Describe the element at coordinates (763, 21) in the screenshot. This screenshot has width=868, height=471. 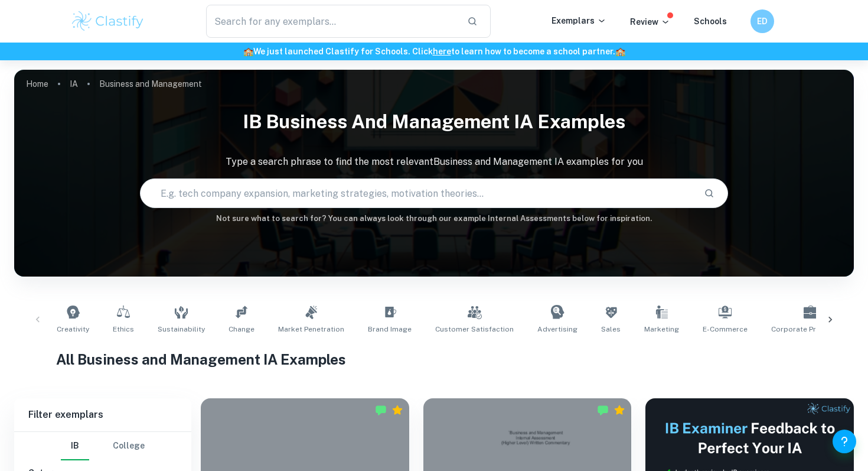
I see `h6: ED` at that location.